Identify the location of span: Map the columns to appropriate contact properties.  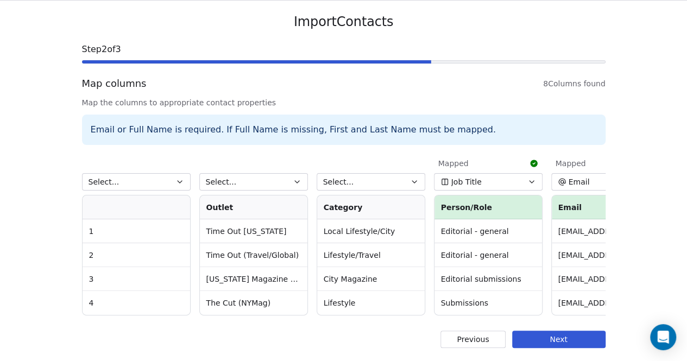
(344, 103).